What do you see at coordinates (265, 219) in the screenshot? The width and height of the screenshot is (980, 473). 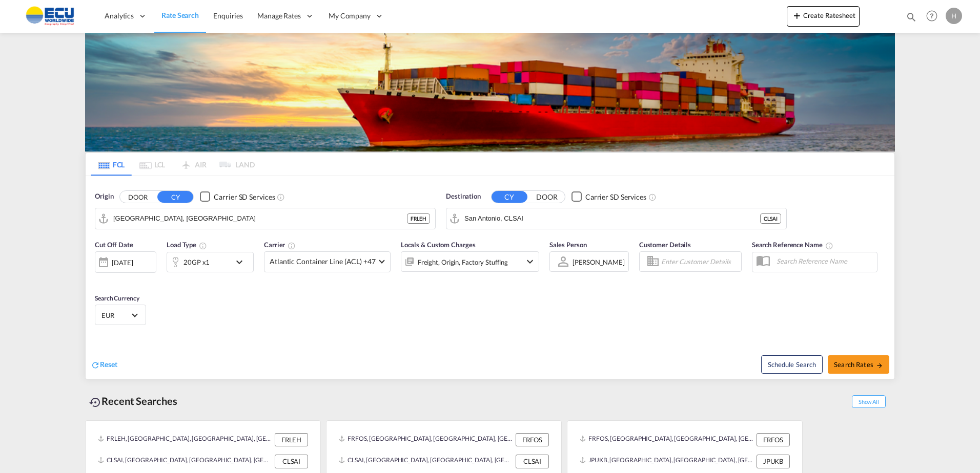 I see `md-input-container: Le Havre, FRLEH` at bounding box center [265, 219].